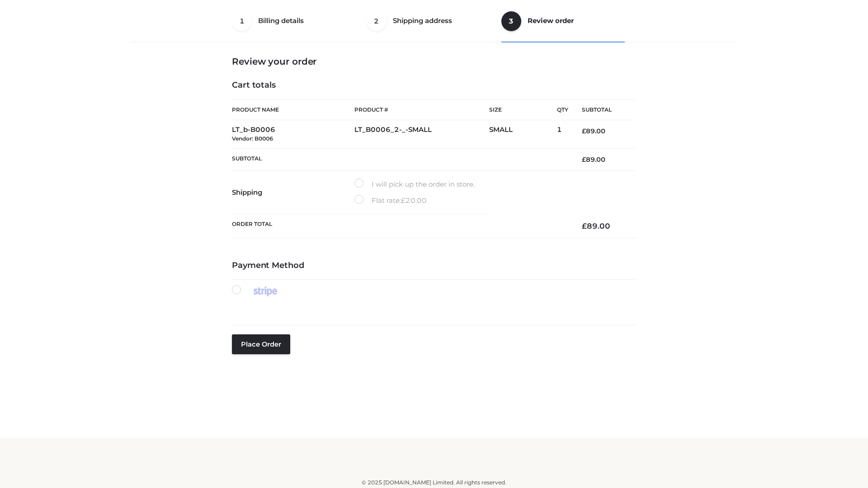  I want to click on th: Qty, so click(562, 110).